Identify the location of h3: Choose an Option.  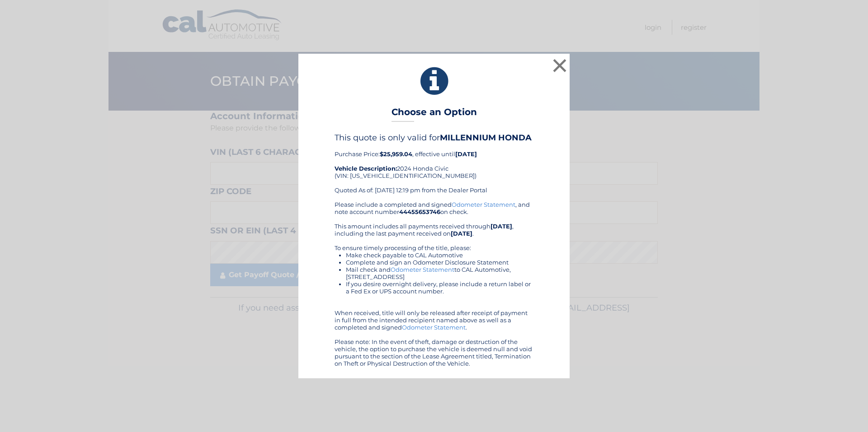
(434, 114).